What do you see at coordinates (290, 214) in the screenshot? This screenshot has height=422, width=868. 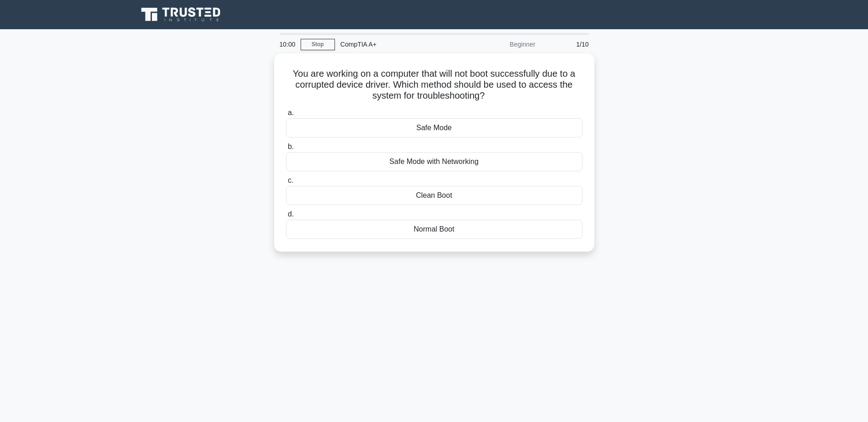 I see `span: d.` at bounding box center [290, 214].